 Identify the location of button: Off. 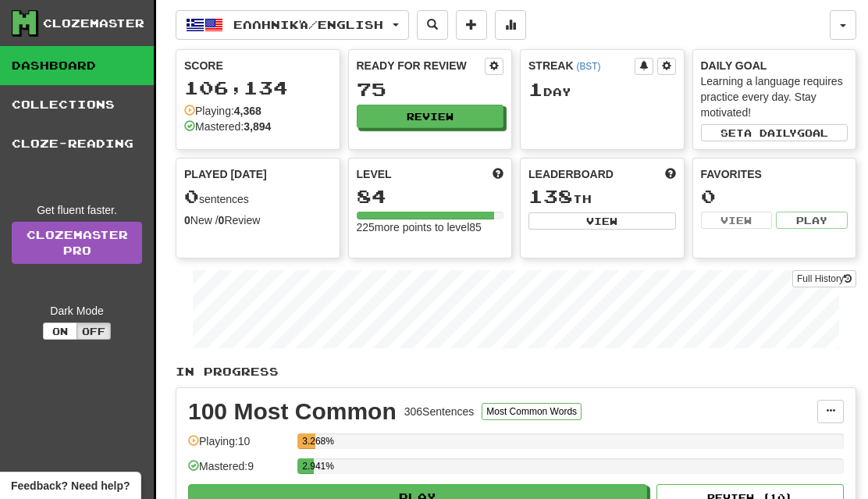
(93, 331).